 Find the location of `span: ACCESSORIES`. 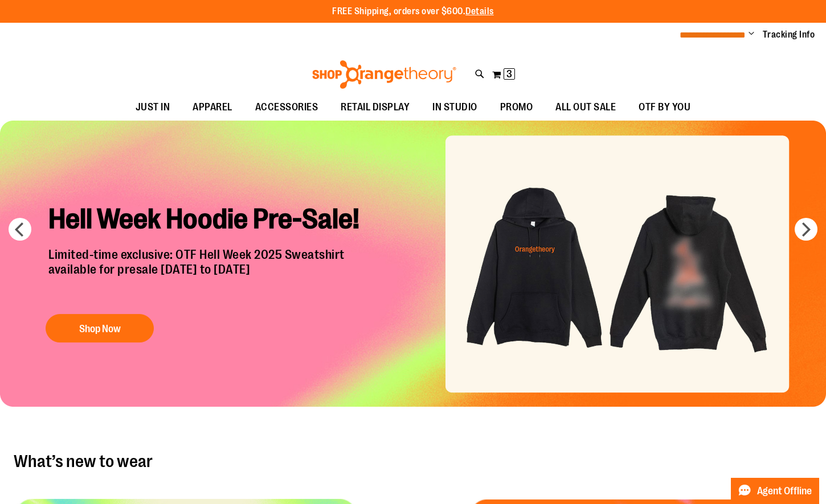

span: ACCESSORIES is located at coordinates (287, 107).